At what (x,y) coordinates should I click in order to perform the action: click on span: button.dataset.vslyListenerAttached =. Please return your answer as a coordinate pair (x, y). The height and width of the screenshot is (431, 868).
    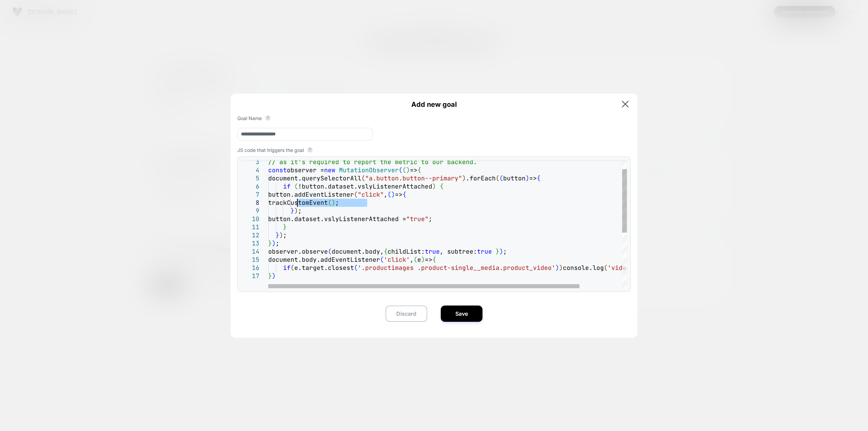
    Looking at the image, I should click on (337, 219).